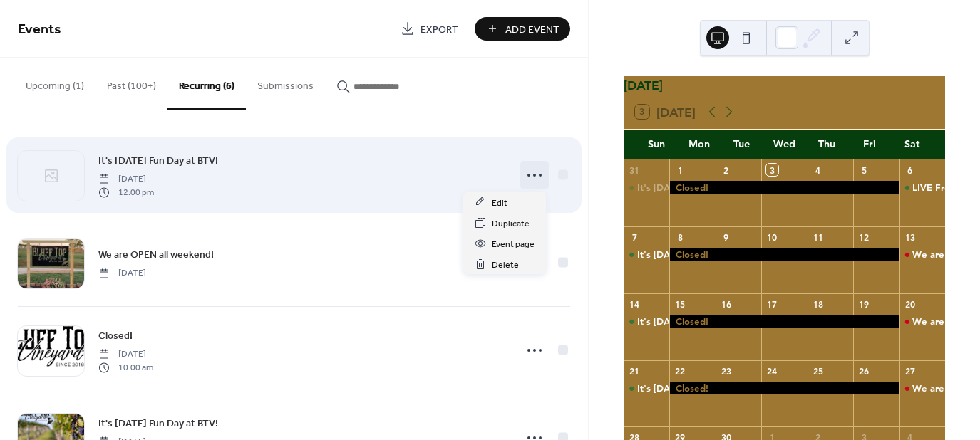  What do you see at coordinates (817, 304) in the screenshot?
I see `div: 18` at bounding box center [817, 304].